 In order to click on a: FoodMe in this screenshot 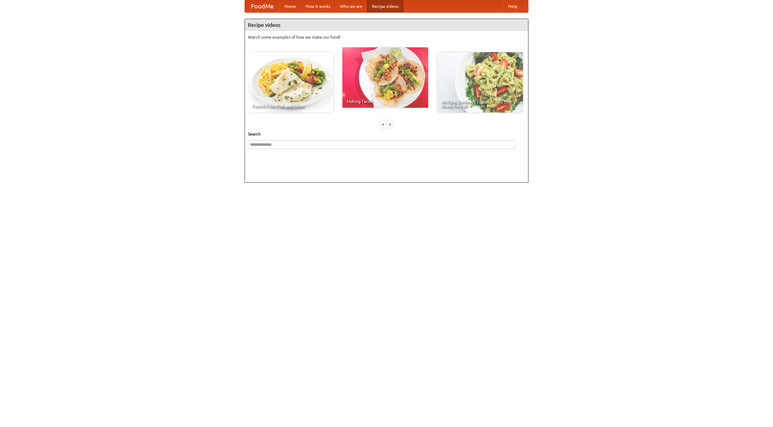, I will do `click(262, 6)`.